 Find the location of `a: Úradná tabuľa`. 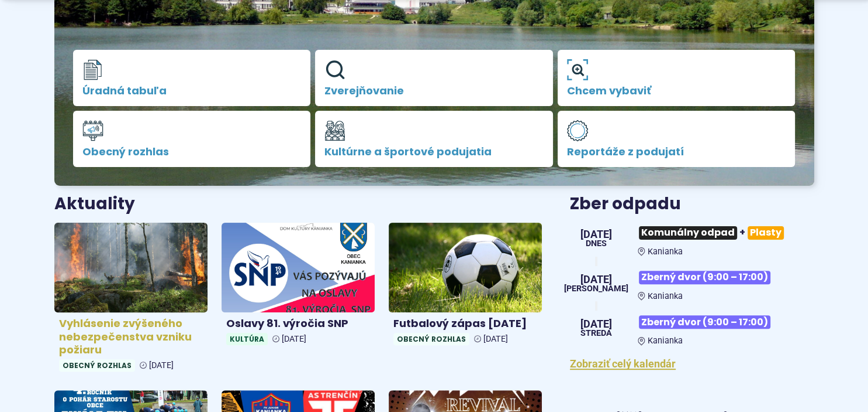

a: Úradná tabuľa is located at coordinates (191, 78).